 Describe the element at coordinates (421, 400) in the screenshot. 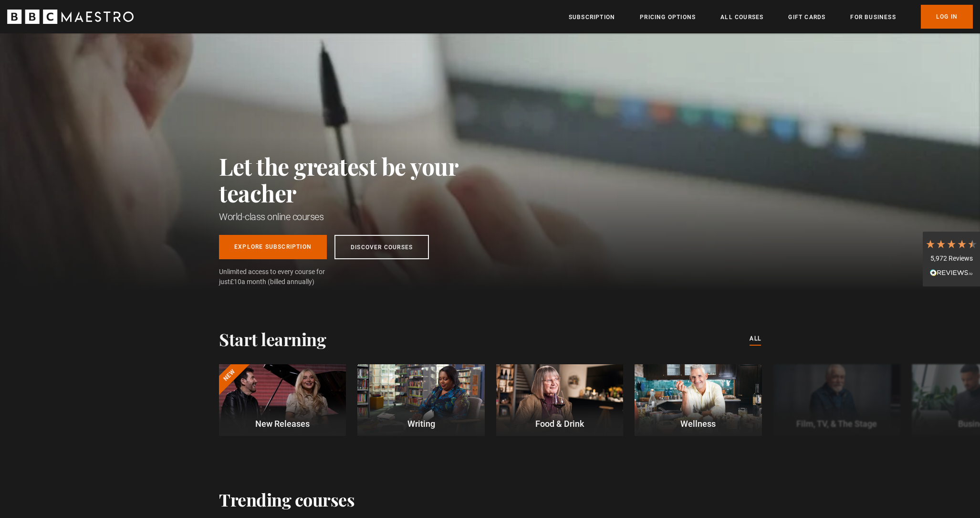

I see `a: Writing` at that location.